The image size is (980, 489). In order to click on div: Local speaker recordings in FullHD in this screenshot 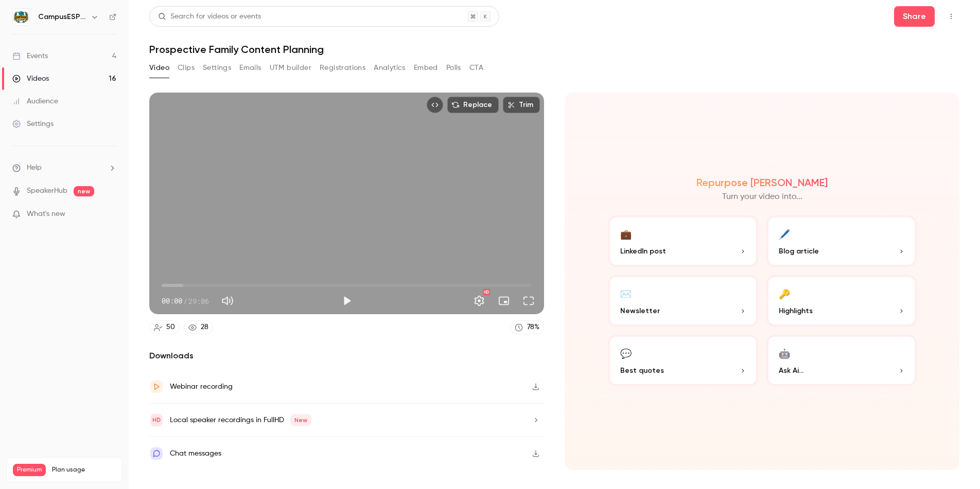, I will do `click(240, 421)`.